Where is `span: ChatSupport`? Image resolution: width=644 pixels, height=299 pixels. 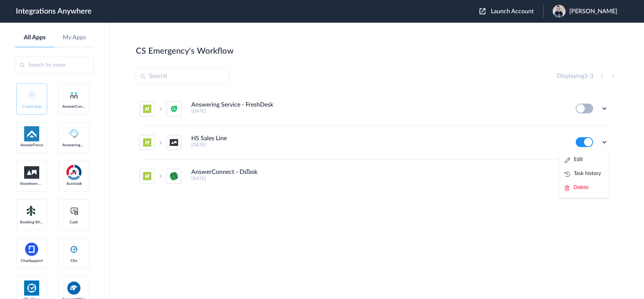 span: ChatSupport is located at coordinates (31, 261).